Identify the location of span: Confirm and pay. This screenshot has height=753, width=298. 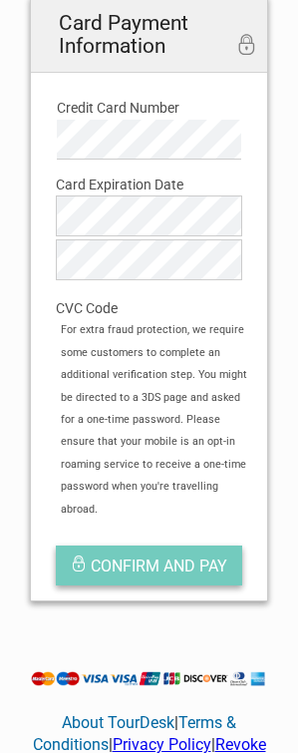
(159, 566).